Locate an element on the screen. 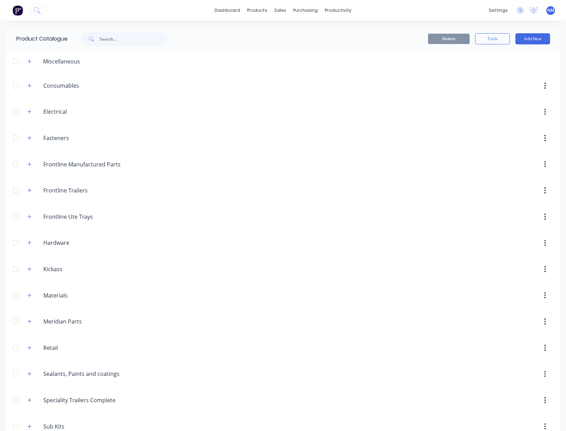  input: Search... is located at coordinates (134, 39).